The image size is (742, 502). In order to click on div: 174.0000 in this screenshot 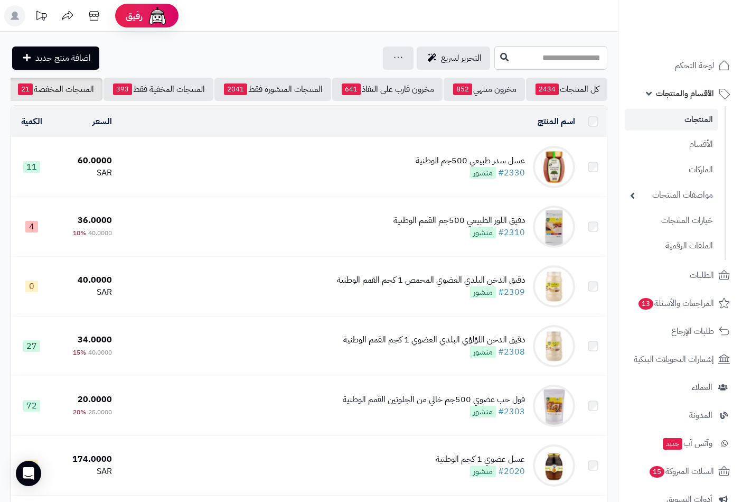, I will do `click(85, 459)`.